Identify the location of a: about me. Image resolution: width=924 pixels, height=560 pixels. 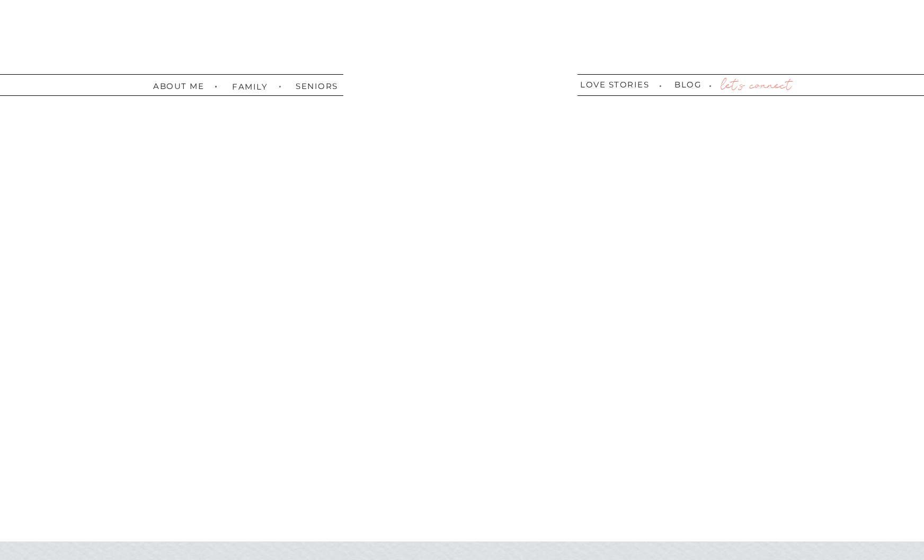
(179, 85).